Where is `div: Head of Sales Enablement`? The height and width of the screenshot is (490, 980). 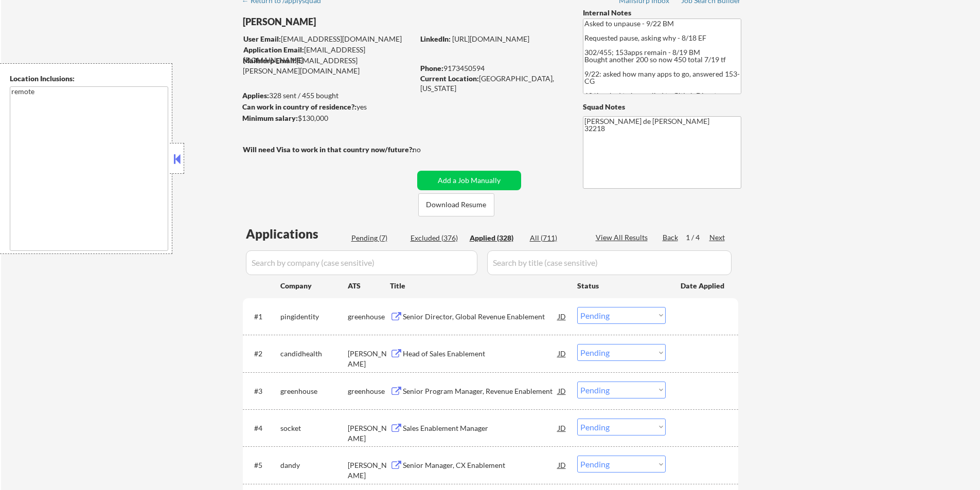 div: Head of Sales Enablement is located at coordinates (480, 354).